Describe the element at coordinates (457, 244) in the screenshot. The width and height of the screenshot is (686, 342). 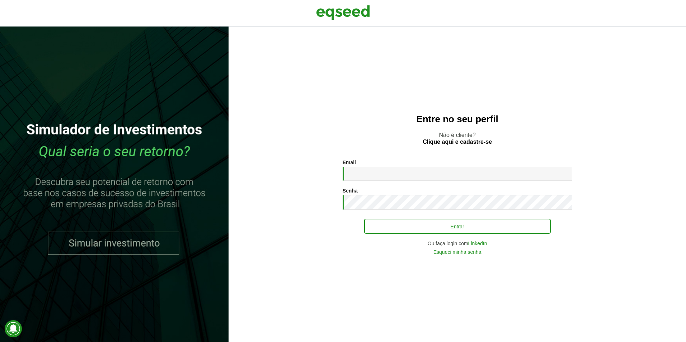
I see `div: Ou faça login com` at that location.